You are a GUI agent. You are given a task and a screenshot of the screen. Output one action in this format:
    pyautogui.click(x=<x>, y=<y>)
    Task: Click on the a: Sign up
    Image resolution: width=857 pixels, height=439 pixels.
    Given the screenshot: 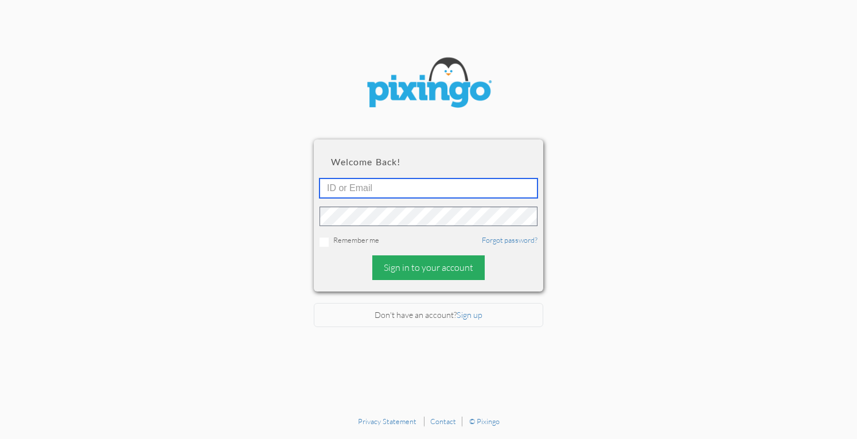 What is the action you would take?
    pyautogui.click(x=469, y=314)
    